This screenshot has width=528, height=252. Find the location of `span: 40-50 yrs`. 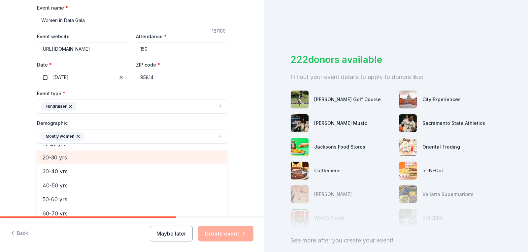

span: 40-50 yrs is located at coordinates (132, 186).